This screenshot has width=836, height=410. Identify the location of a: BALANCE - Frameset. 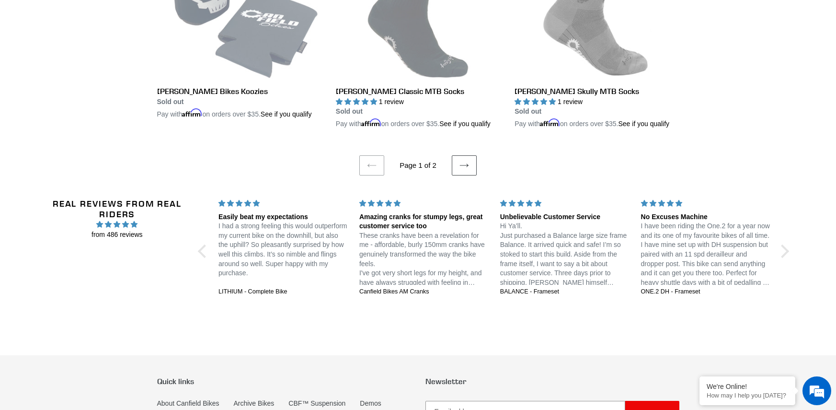
(565, 292).